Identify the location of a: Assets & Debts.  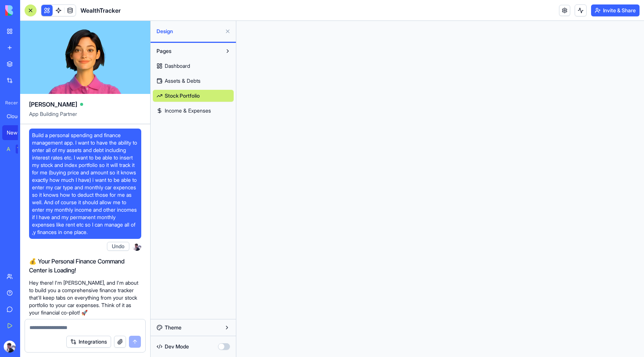
(193, 81).